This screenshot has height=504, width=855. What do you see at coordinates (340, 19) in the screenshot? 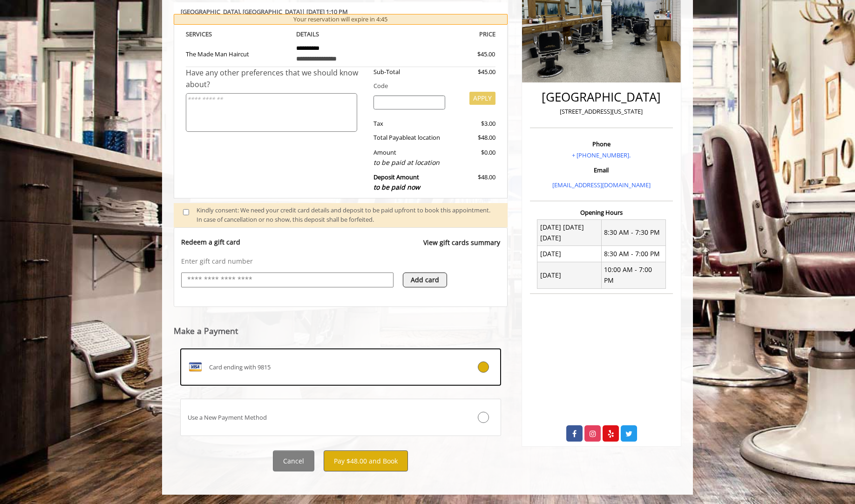
I see `div: Your reservation will expire in 4:45` at bounding box center [340, 19].